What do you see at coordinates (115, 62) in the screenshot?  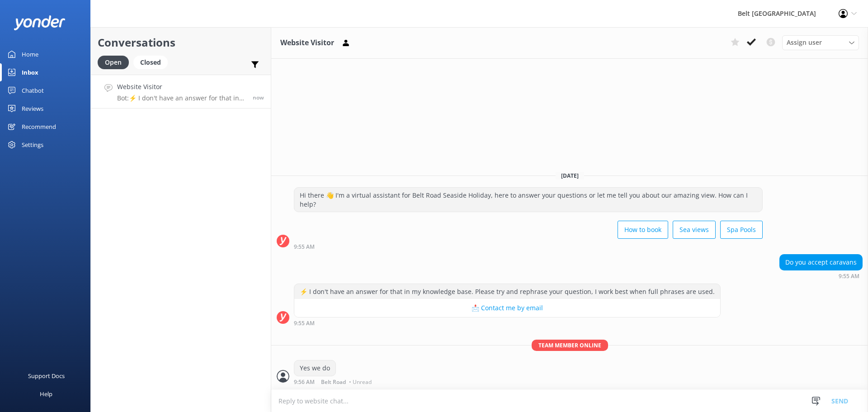 I see `a: Open` at bounding box center [115, 62].